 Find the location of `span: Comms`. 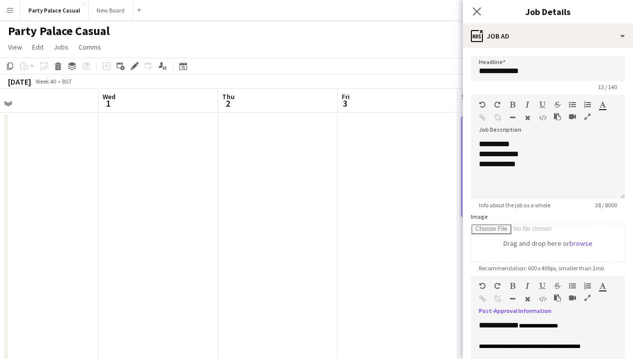

span: Comms is located at coordinates (90, 47).